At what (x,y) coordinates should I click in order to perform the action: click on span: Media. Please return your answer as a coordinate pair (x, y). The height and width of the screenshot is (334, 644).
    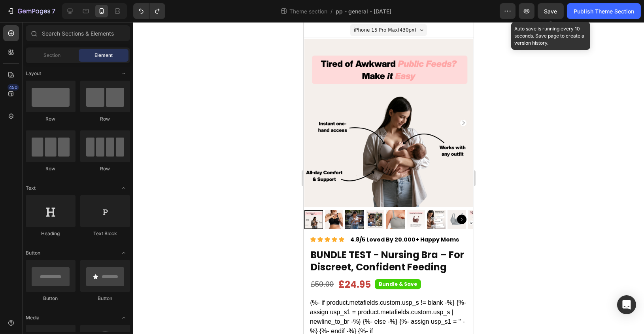
    Looking at the image, I should click on (32, 318).